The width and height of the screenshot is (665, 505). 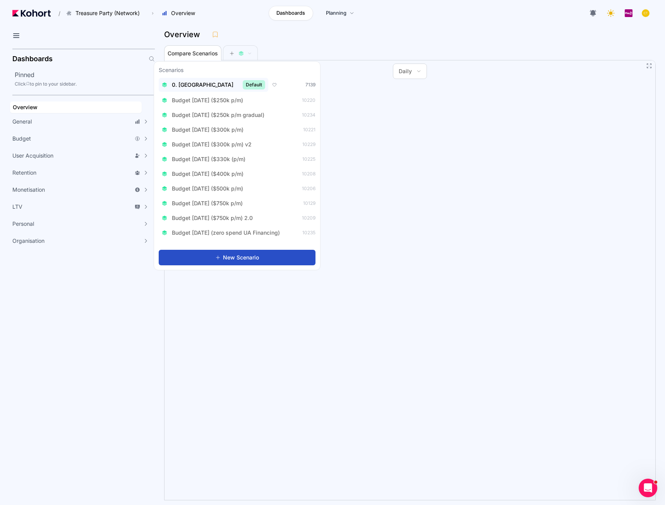 I want to click on h3: Overview, so click(x=184, y=34).